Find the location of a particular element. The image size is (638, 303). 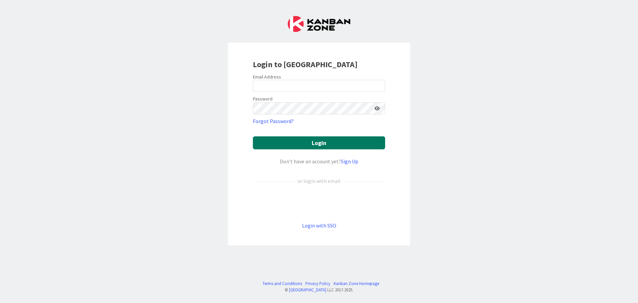

div: © LLC 2017- 2025 . is located at coordinates (319, 290).